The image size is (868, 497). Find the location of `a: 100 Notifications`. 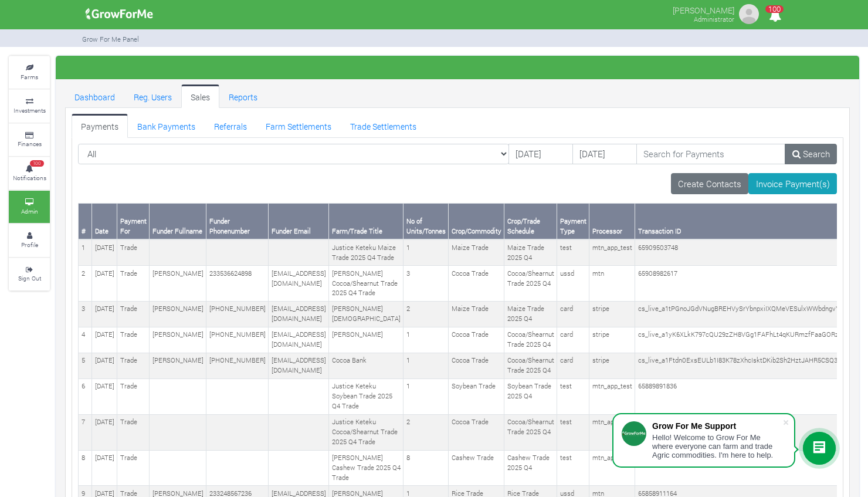

a: 100 Notifications is located at coordinates (29, 173).